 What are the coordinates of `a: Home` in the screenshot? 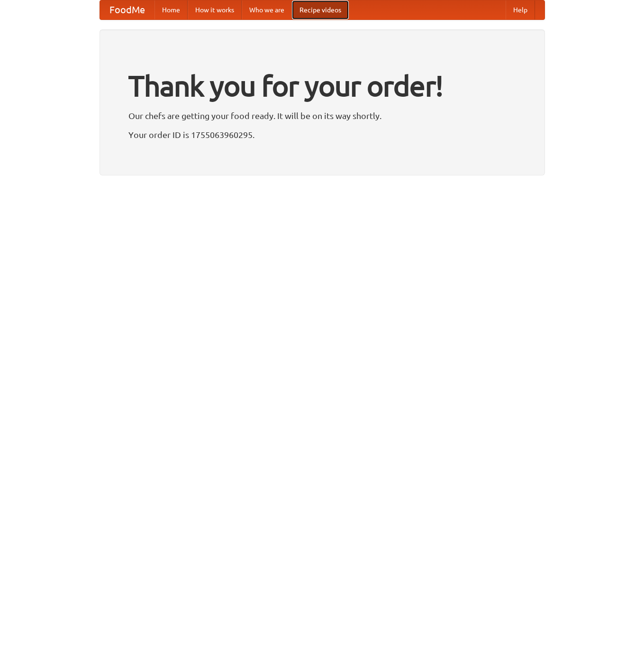 It's located at (171, 10).